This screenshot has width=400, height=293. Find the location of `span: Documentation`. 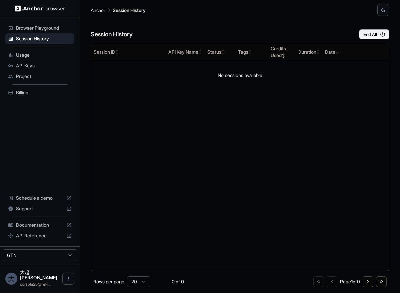

span: Documentation is located at coordinates (40, 225).